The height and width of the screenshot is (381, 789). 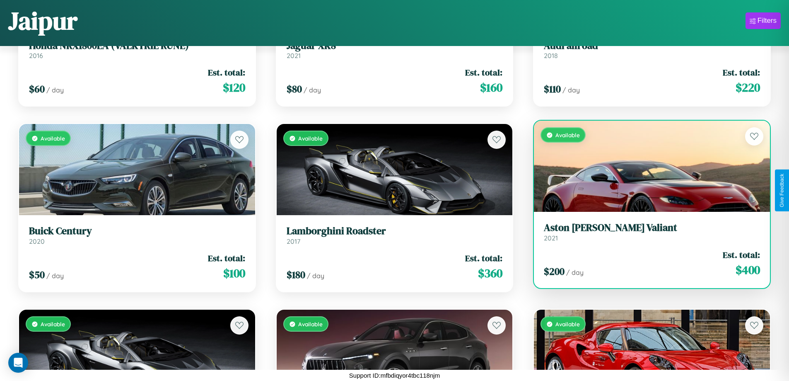 What do you see at coordinates (37, 274) in the screenshot?
I see `span: $ 50` at bounding box center [37, 274].